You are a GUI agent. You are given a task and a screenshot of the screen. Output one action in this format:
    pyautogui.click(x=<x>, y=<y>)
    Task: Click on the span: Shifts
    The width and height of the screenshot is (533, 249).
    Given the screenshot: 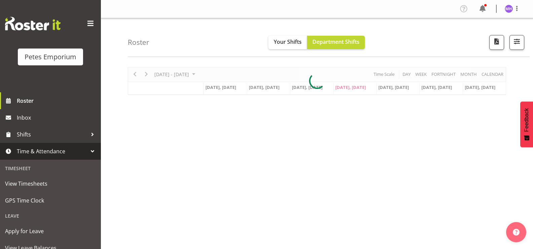 What is the action you would take?
    pyautogui.click(x=52, y=134)
    